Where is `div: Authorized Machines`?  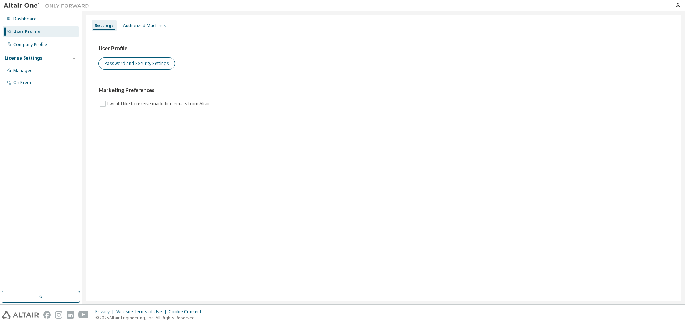 div: Authorized Machines is located at coordinates (144, 26).